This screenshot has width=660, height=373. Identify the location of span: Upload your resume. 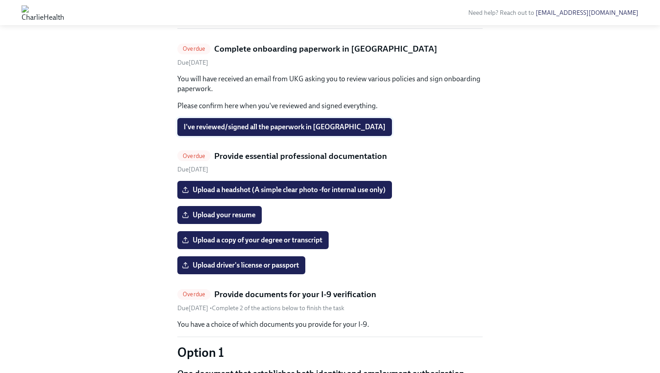
(220, 215).